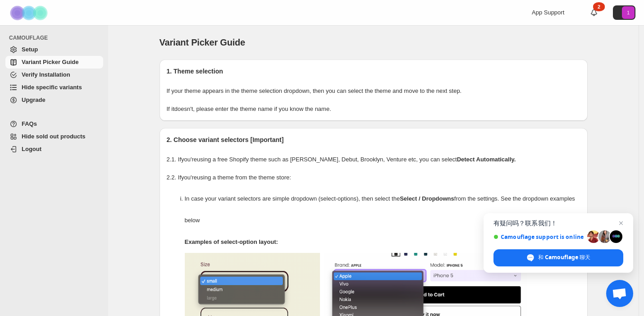 This screenshot has width=644, height=316. Describe the element at coordinates (231, 241) in the screenshot. I see `strong: Examples of select-option layout:` at that location.